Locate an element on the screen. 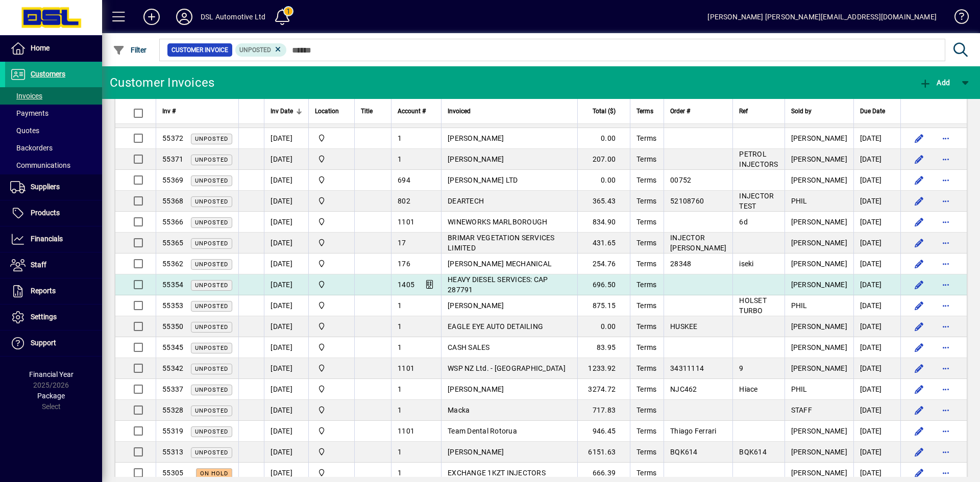 The width and height of the screenshot is (980, 482). span: 00752 is located at coordinates (680, 180).